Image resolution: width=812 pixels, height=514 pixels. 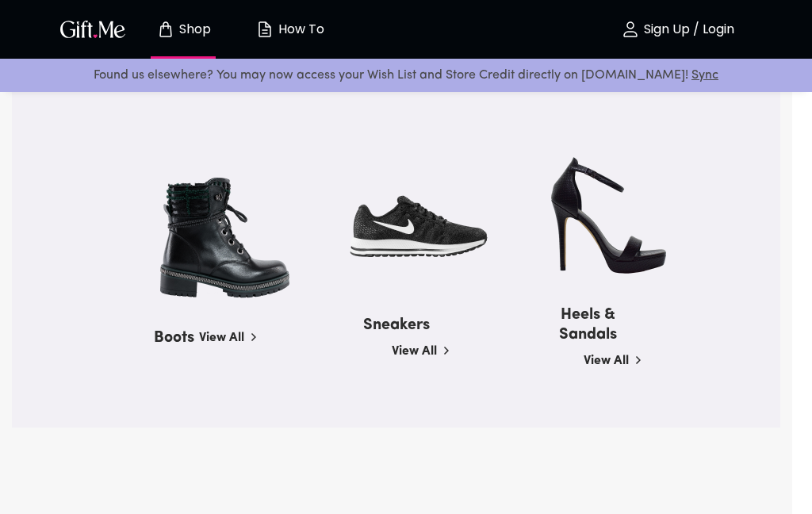 I want to click on img: sneakers.png, so click(x=416, y=225).